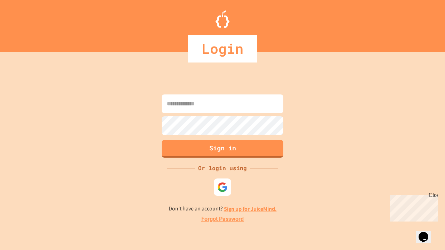 The image size is (445, 250). I want to click on a: Sign up for JuiceMind., so click(250, 209).